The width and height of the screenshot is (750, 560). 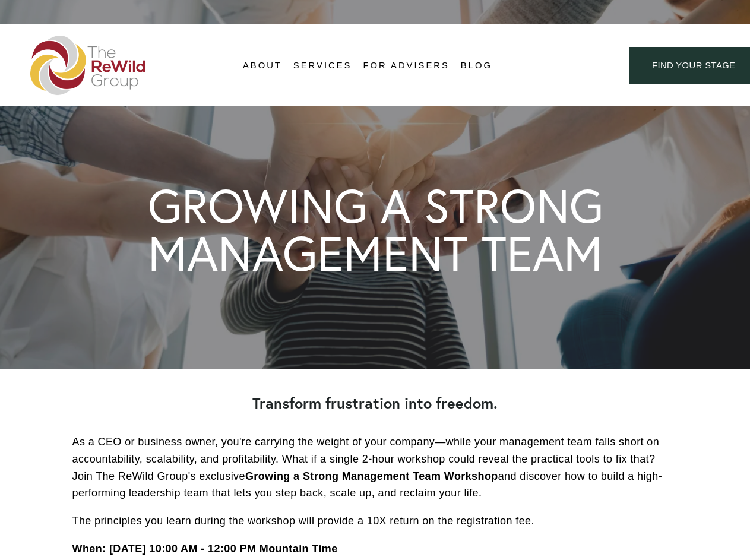 What do you see at coordinates (323, 65) in the screenshot?
I see `span: Services` at bounding box center [323, 65].